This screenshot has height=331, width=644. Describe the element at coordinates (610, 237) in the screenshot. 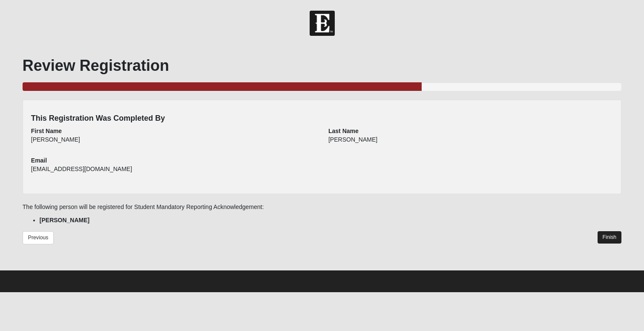

I see `a: Finish` at that location.